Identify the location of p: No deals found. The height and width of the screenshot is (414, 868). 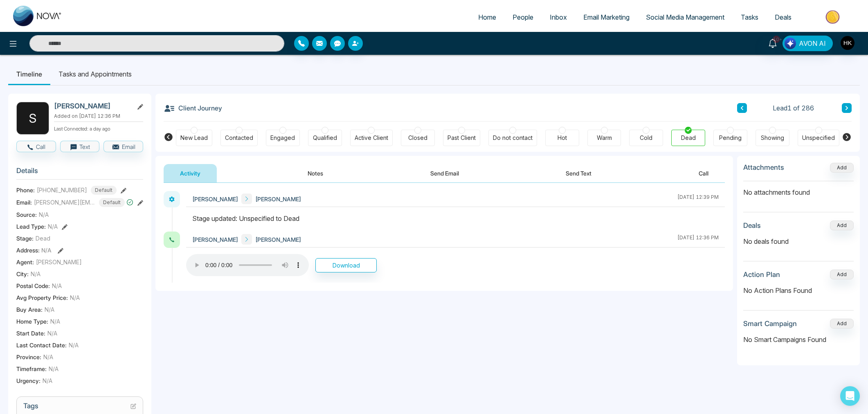
(799, 241).